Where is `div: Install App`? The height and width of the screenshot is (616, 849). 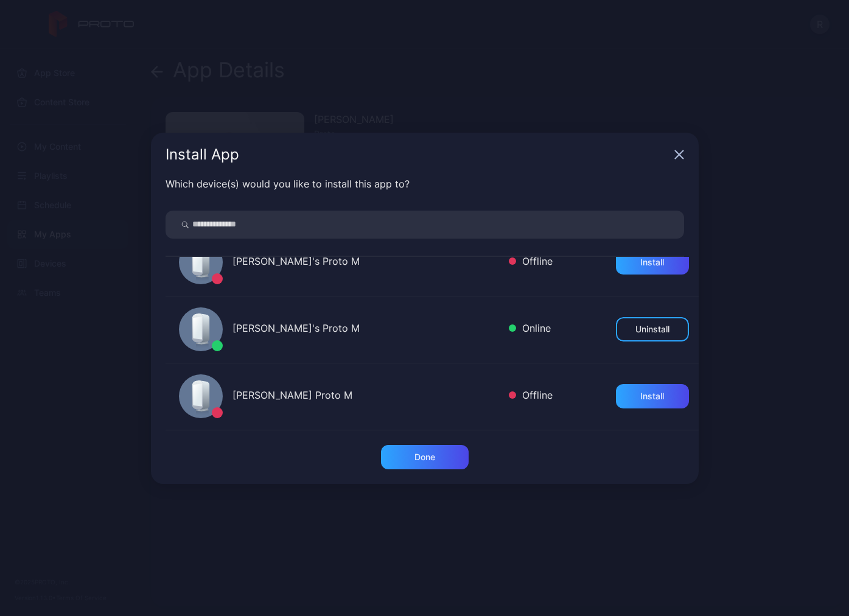
div: Install App is located at coordinates (417, 154).